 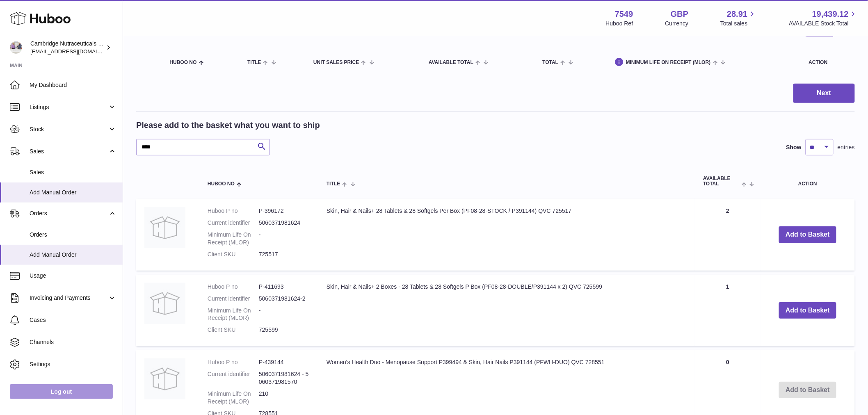 What do you see at coordinates (69, 129) in the screenshot?
I see `span: Stock` at bounding box center [69, 129].